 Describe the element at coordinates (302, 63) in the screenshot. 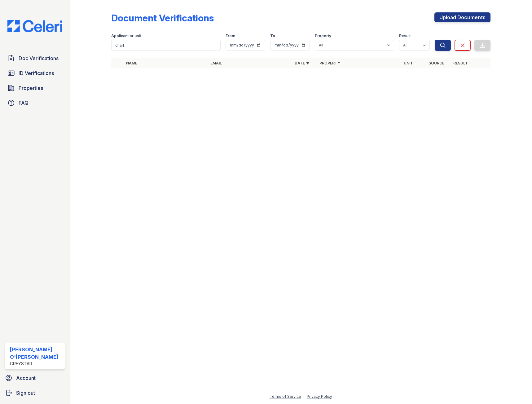

I see `a: Date ▼` at that location.